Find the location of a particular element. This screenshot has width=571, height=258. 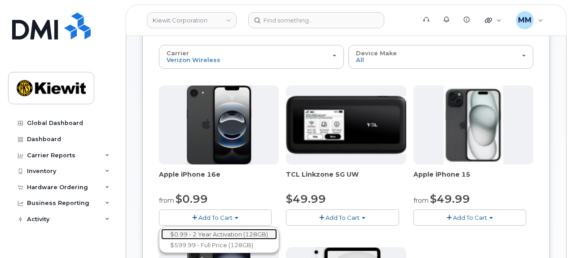

input: Find something... is located at coordinates (316, 20).